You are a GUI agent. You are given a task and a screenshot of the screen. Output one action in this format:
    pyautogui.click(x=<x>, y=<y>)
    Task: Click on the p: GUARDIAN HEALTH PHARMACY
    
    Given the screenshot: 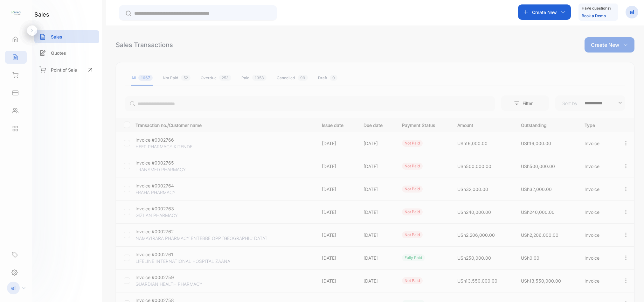 What is the action you would take?
    pyautogui.click(x=169, y=284)
    